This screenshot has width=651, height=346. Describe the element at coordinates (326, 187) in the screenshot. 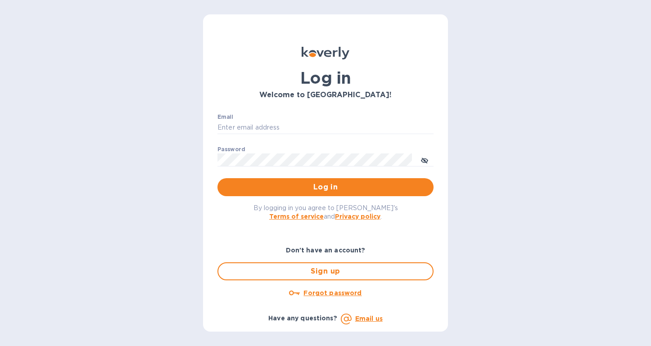

I see `span: Log in` at that location.